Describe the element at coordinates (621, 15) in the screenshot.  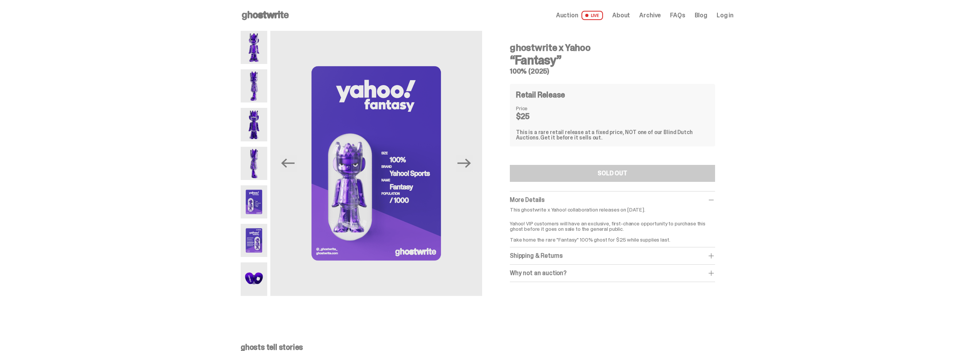
I see `span: About` at that location.